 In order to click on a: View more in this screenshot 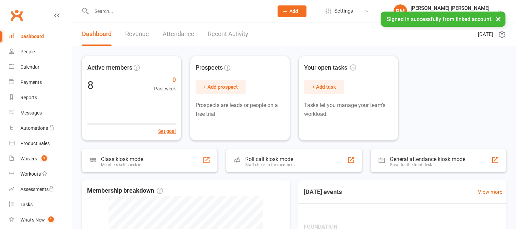, I will do `click(490, 192)`.